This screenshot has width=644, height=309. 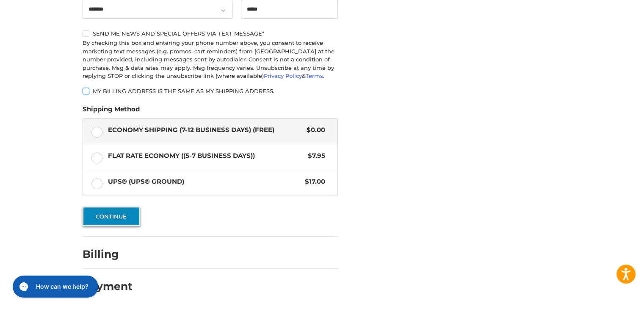 I want to click on h2: Billing, so click(x=107, y=254).